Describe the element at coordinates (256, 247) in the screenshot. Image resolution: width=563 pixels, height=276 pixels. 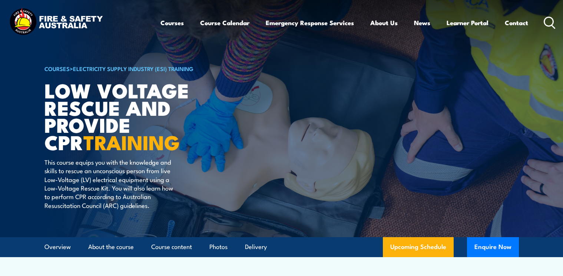
I see `a: Delivery` at that location.